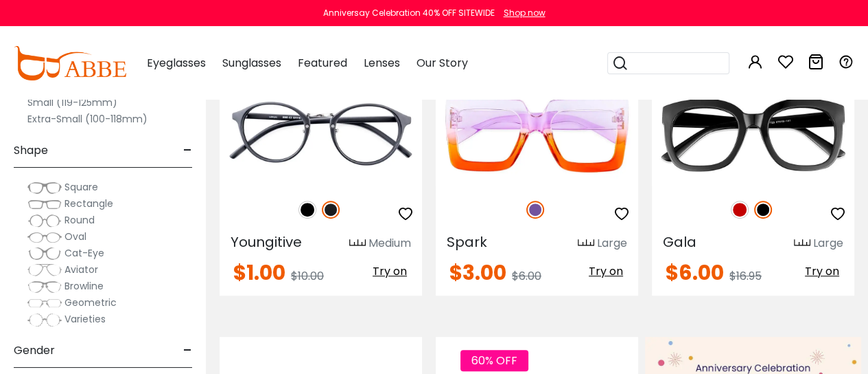 The height and width of the screenshot is (374, 868). Describe the element at coordinates (84, 285) in the screenshot. I see `span: Browline` at that location.